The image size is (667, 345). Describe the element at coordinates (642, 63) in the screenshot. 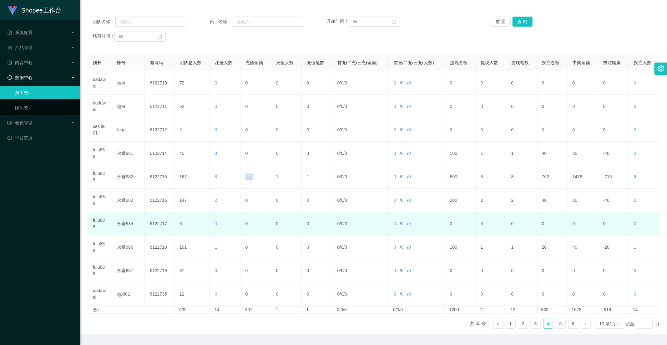

I see `span: 投注人数` at that location.